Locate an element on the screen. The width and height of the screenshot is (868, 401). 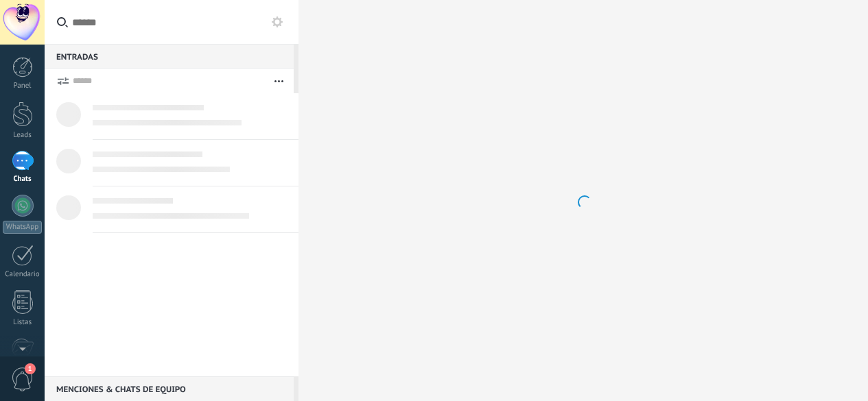
span: 1 is located at coordinates (30, 369).